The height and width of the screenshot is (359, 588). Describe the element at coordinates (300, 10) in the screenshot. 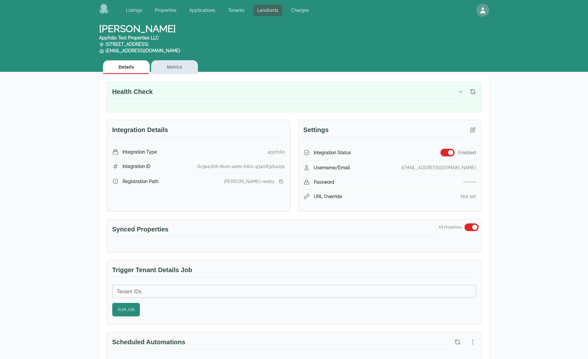

I see `a: Charges` at that location.